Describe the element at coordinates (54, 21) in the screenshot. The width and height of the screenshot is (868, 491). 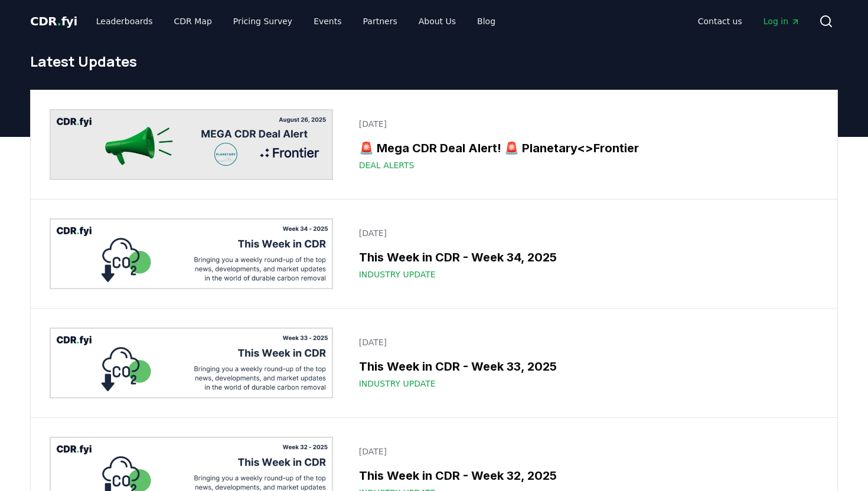
I see `span: CDR fyi` at that location.